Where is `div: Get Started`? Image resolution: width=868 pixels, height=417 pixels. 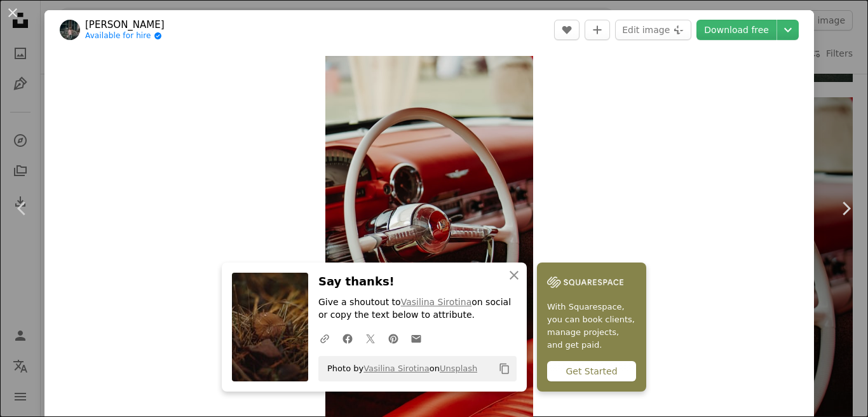
div: Get Started is located at coordinates (591, 372).